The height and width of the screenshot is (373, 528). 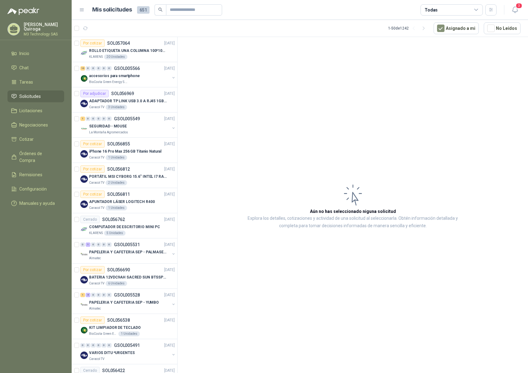 I want to click on a: Solicitudes, so click(x=36, y=96).